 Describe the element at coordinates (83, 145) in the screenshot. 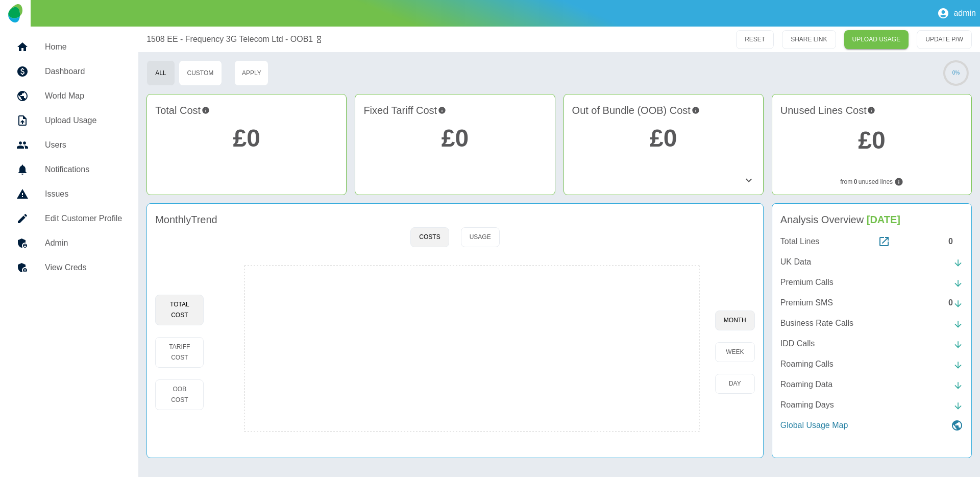

I see `h5: Users` at that location.